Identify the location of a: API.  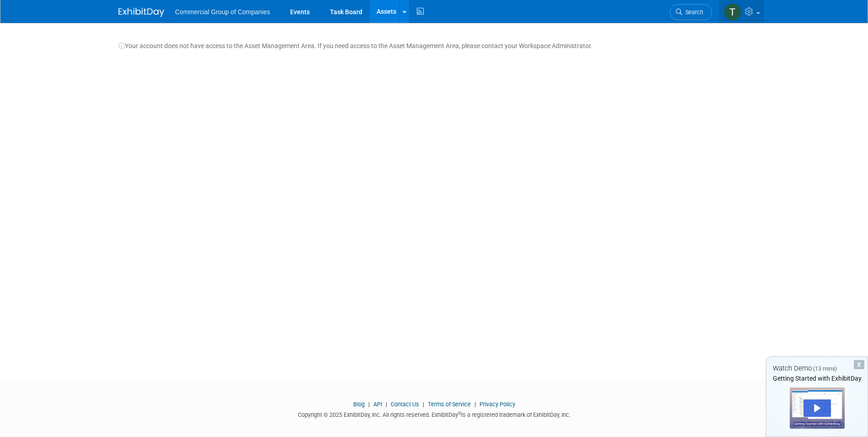
(378, 404).